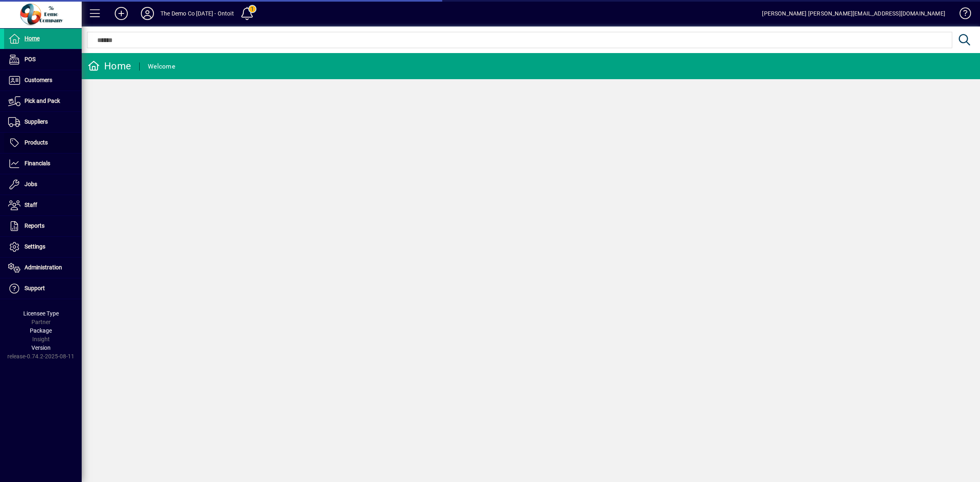  Describe the element at coordinates (36, 143) in the screenshot. I see `span: Products` at that location.